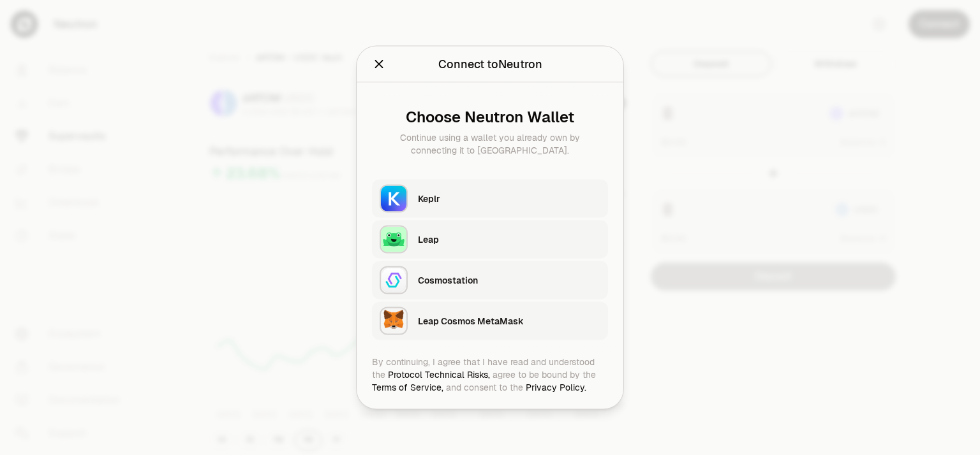 Image resolution: width=980 pixels, height=455 pixels. Describe the element at coordinates (490, 240) in the screenshot. I see `button: LeapLeap` at that location.